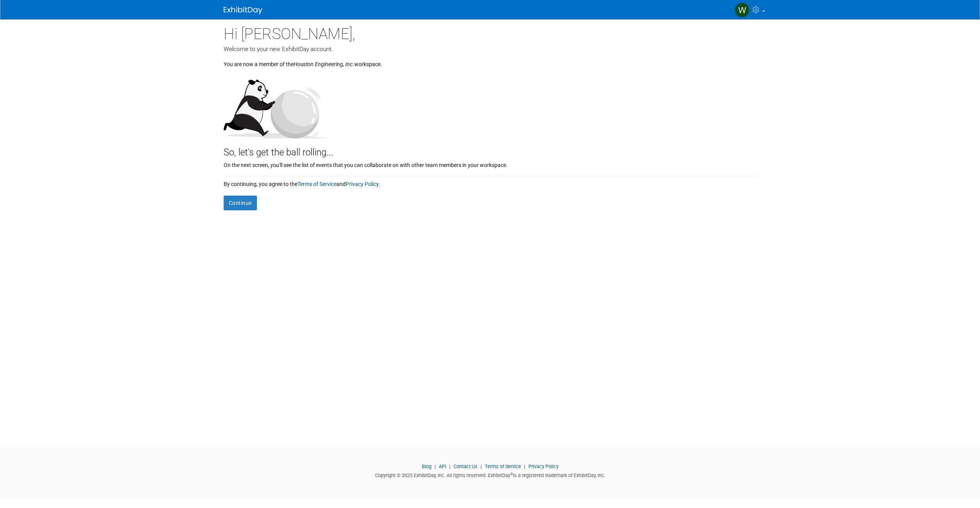  Describe the element at coordinates (243, 10) in the screenshot. I see `img: ExhibitDay` at that location.